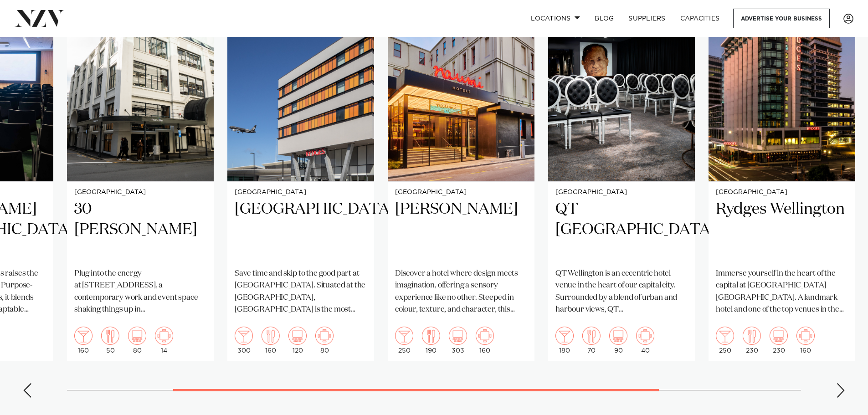 Image resolution: width=868 pixels, height=415 pixels. Describe the element at coordinates (605, 18) in the screenshot. I see `a: BLOG` at that location.